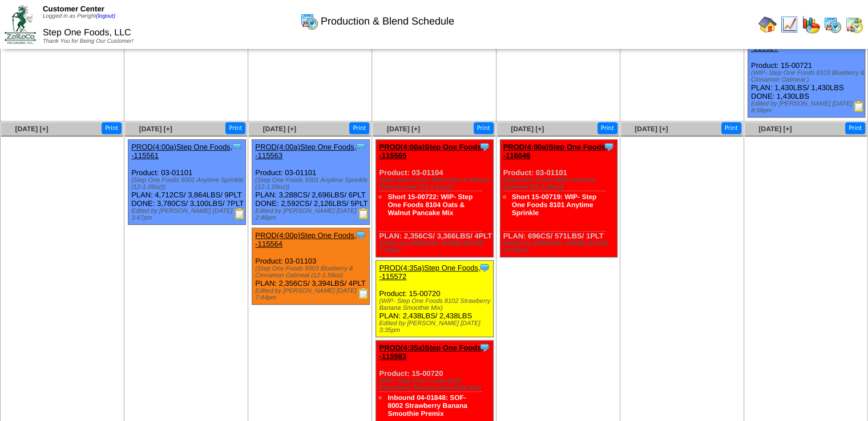  I want to click on div: Product: 03-01101 PLAN: 696CS / 571LBS / 1PLT, so click(558, 199).